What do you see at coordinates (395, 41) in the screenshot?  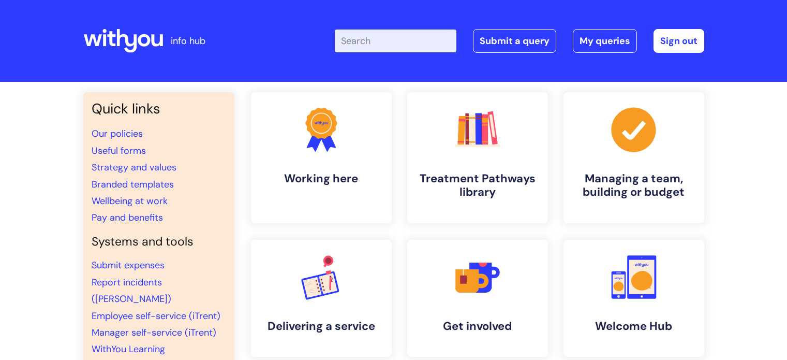 I see `input: Search` at bounding box center [395, 41].